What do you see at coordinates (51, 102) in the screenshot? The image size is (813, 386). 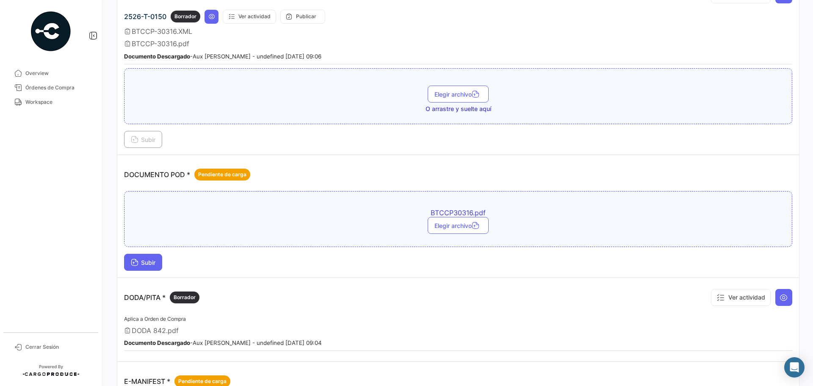 I see `a: Workspace` at bounding box center [51, 102].